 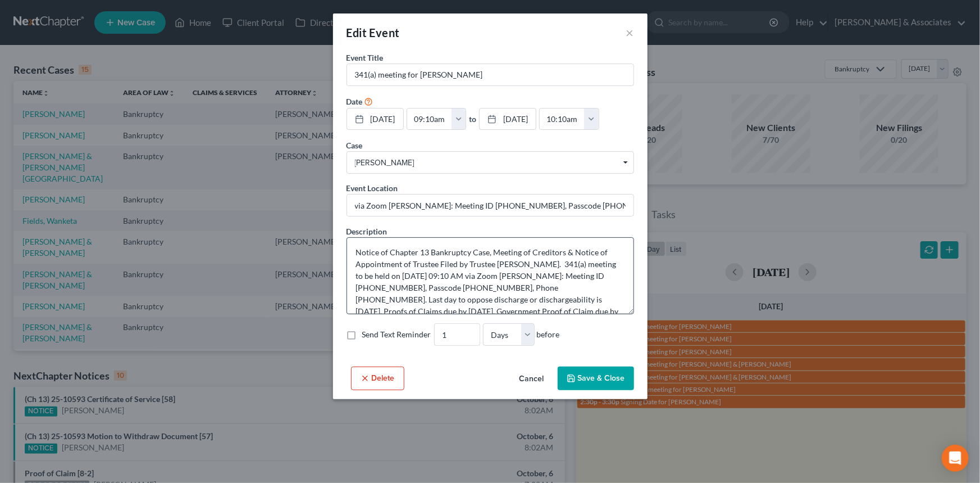 What do you see at coordinates (373, 33) in the screenshot?
I see `span: Edit Event` at bounding box center [373, 33].